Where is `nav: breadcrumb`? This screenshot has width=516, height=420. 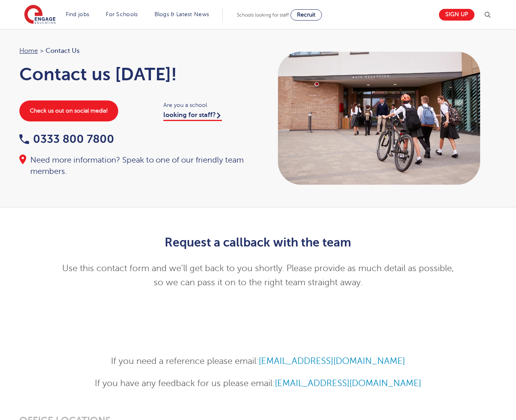
nav: breadcrumb is located at coordinates (135, 51).